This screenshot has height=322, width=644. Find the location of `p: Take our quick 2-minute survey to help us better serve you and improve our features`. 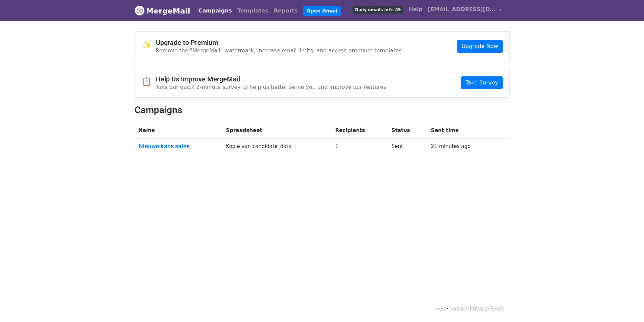

p: Take our quick 2-minute survey to help us better serve you and improve our features is located at coordinates (271, 87).